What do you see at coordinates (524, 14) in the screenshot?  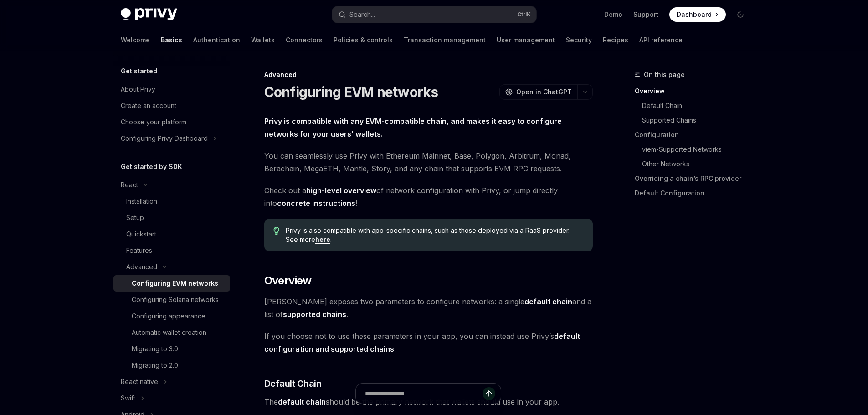 I see `span: Ctrl K` at bounding box center [524, 14].